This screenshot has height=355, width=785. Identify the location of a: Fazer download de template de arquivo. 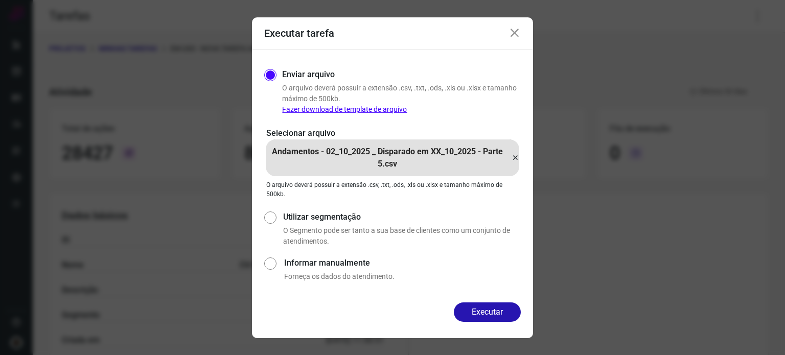
(345, 109).